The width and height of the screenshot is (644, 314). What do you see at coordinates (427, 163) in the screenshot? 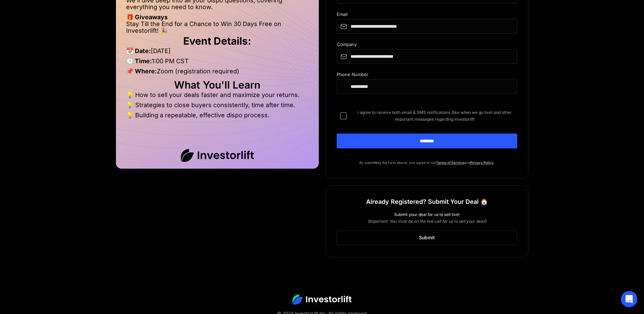
I see `p: By submitting the form above, you agree to our and .` at bounding box center [427, 163].